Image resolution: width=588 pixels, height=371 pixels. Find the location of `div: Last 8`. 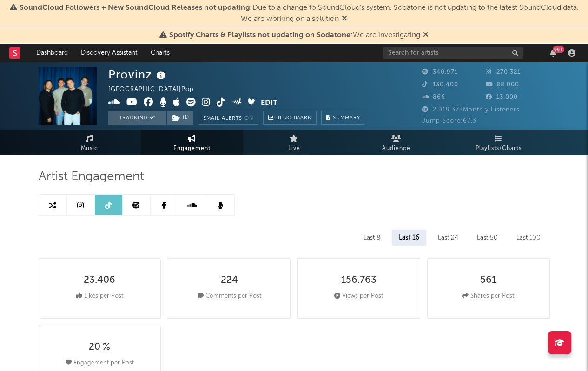

div: Last 8 is located at coordinates (372, 238).